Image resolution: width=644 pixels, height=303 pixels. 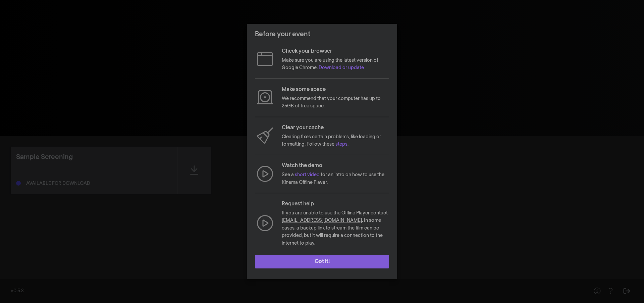 I want to click on p: If you are unable to use the Offline Player contact . In some cases, a backup link to stream the ..., so click(x=335, y=228).